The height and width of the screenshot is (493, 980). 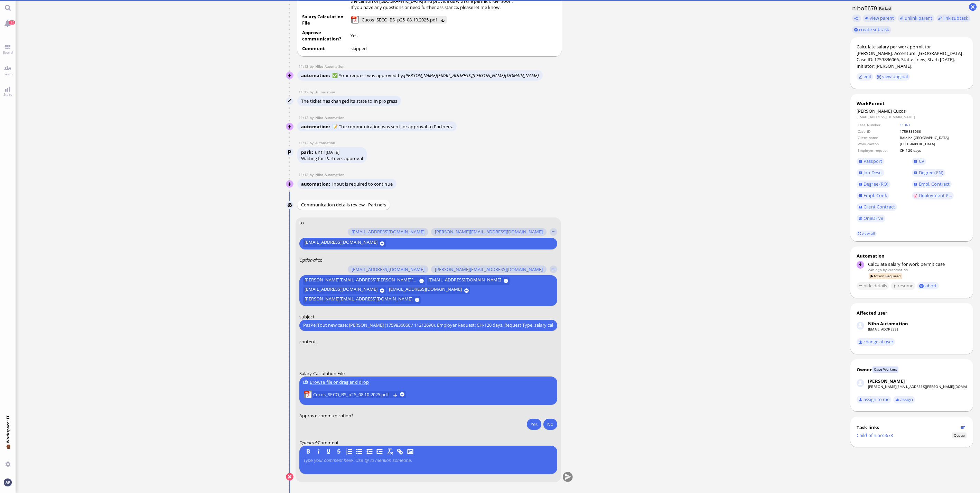 I want to click on button: Show flow diagram, so click(x=963, y=427).